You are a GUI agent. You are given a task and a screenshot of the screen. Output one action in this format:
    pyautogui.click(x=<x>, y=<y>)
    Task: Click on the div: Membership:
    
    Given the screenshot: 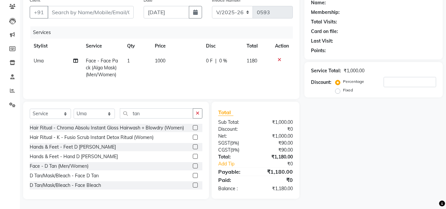 What is the action you would take?
    pyautogui.click(x=325, y=12)
    